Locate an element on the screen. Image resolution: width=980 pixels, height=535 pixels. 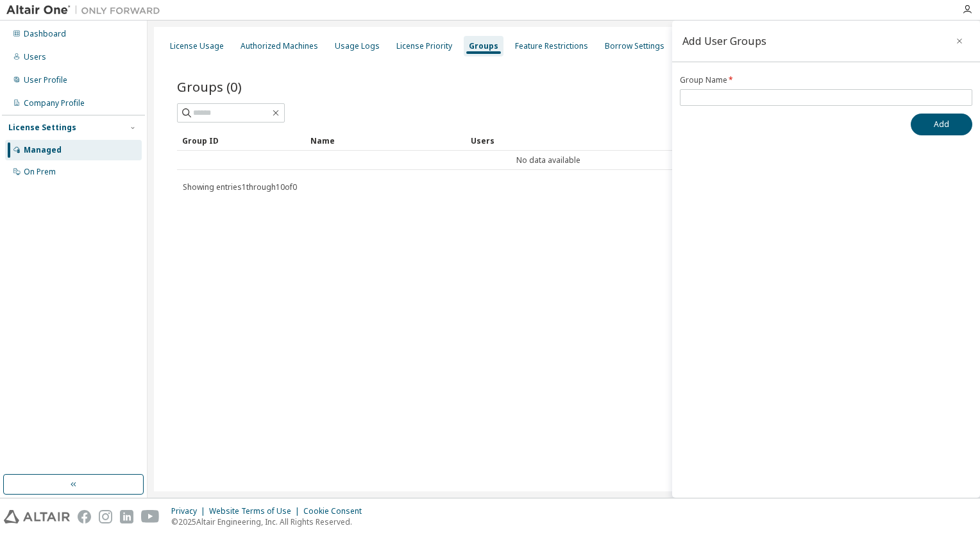
div: License Usage is located at coordinates (197, 46).